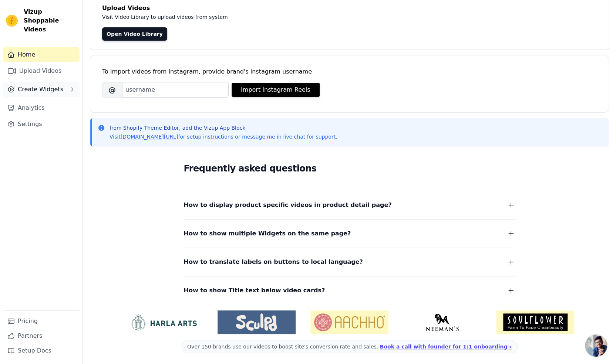 The width and height of the screenshot is (616, 364). I want to click on a: Settings, so click(41, 124).